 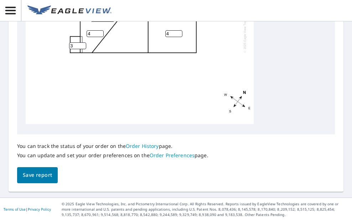 I want to click on a: Terms of Use, so click(x=15, y=209).